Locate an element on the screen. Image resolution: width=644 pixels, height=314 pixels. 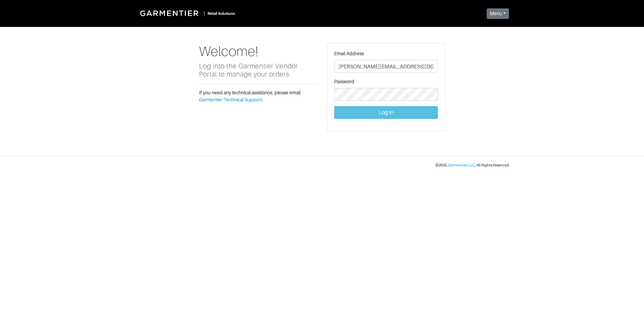
a: Garmentier Technical Support is located at coordinates (230, 100).